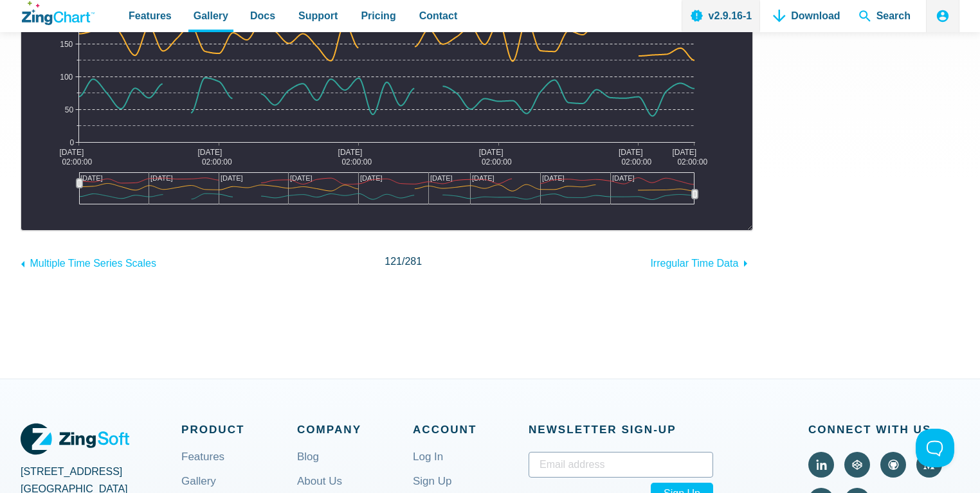 The image size is (980, 493). Describe the element at coordinates (884, 429) in the screenshot. I see `span: Connect With Us` at that location.